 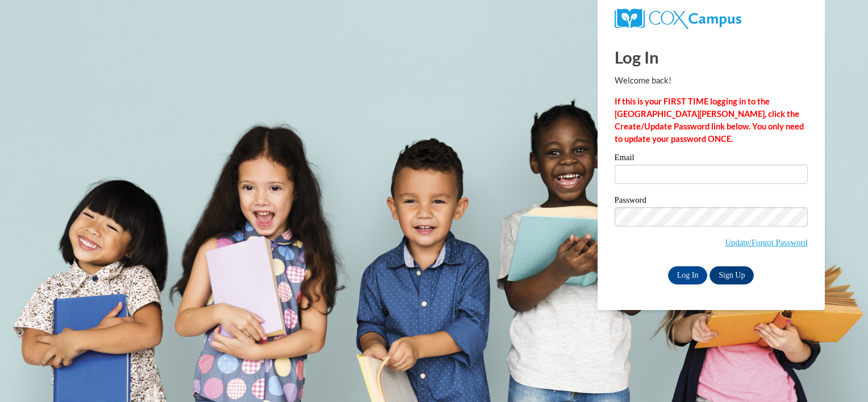 What do you see at coordinates (711, 202) in the screenshot?
I see `label: Password` at bounding box center [711, 202].